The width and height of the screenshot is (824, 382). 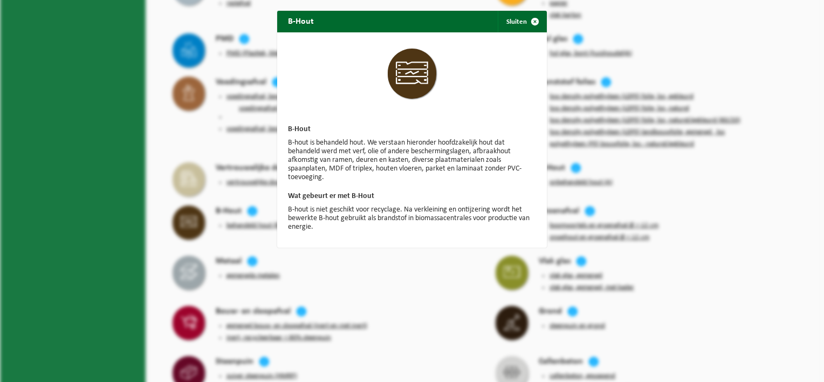 What do you see at coordinates (412, 218) in the screenshot?
I see `p: B-hout is niet geschikt voor recyclage. Na verkleining en ontijzering wordt het bewerkte B-hout g...` at bounding box center [412, 218].